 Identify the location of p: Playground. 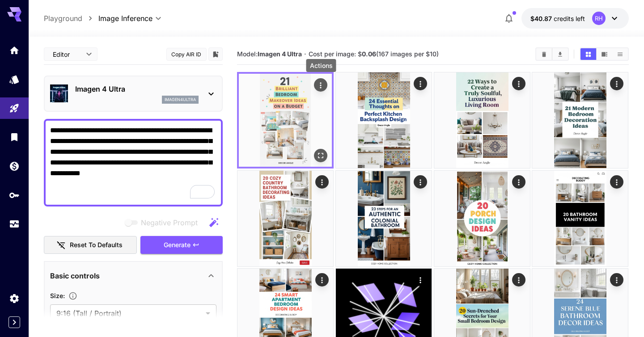
(63, 18).